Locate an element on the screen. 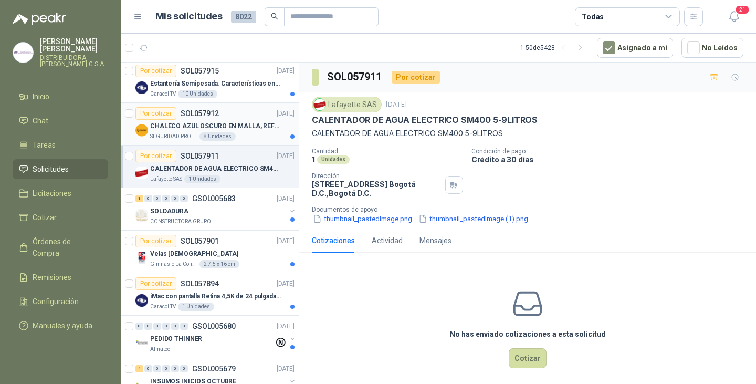 The image size is (756, 384). button: No Leídos is located at coordinates (713, 48).